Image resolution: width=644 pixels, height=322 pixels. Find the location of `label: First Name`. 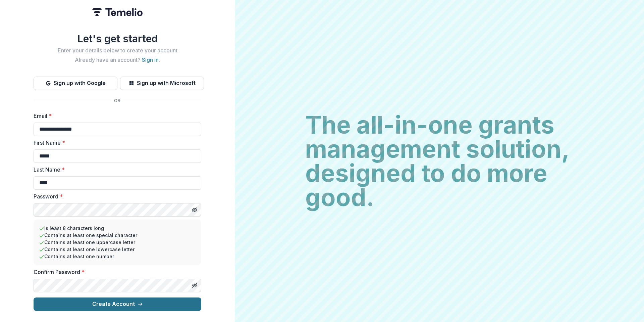

label: First Name is located at coordinates (115, 143).